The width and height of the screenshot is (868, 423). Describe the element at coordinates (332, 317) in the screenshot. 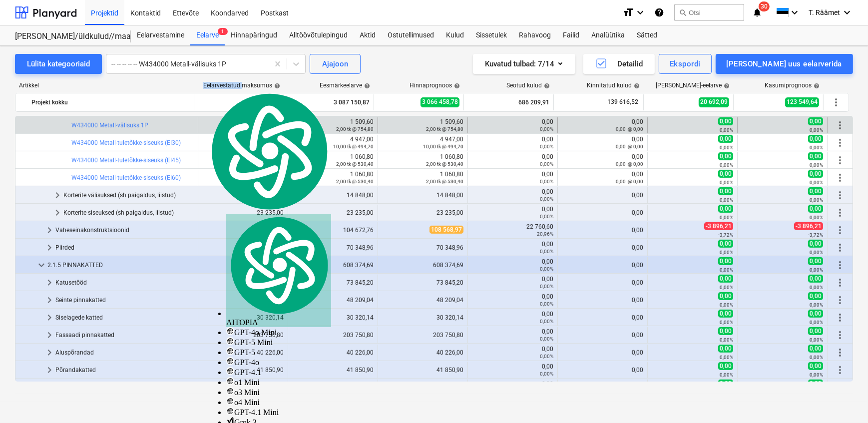

I see `div: 30 320,14` at that location.